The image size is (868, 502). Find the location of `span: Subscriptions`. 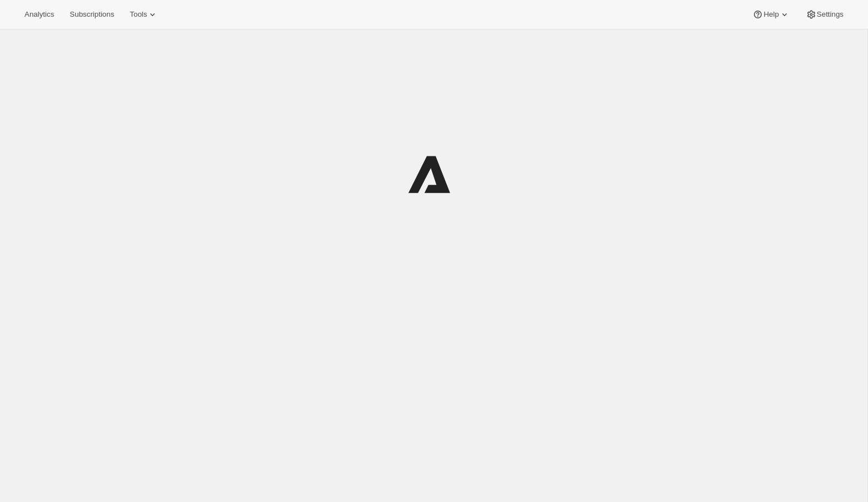

span: Subscriptions is located at coordinates (92, 15).